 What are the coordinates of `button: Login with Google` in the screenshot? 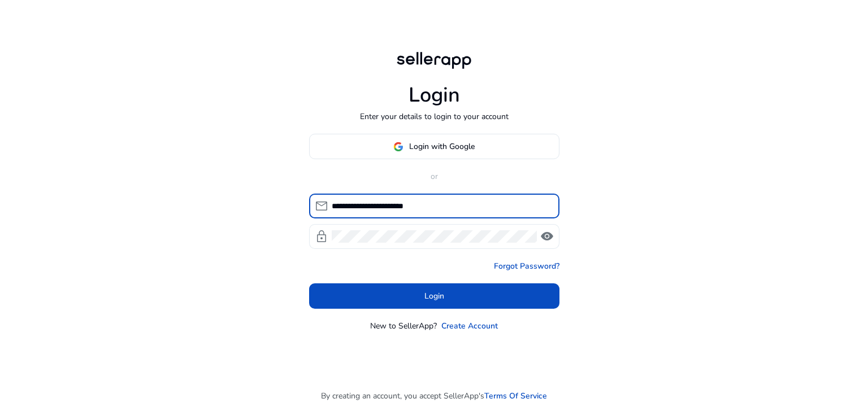 It's located at (434, 146).